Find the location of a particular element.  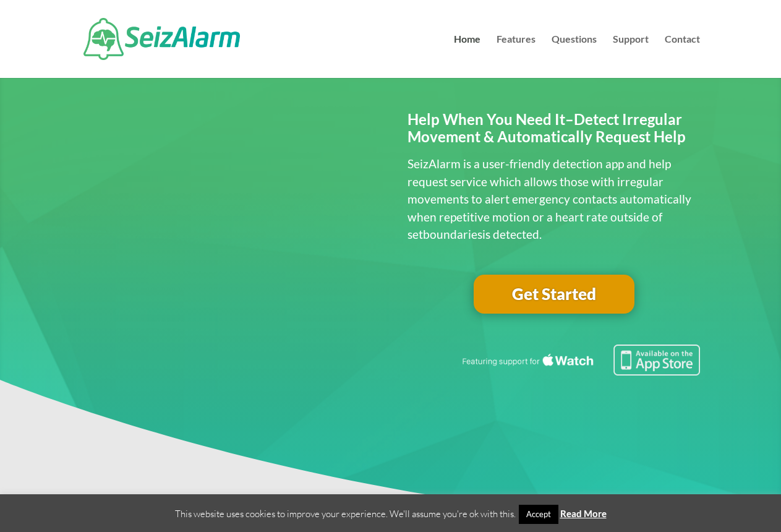

a: Featuring seizure detection support for the Apple Watch is located at coordinates (580, 371).